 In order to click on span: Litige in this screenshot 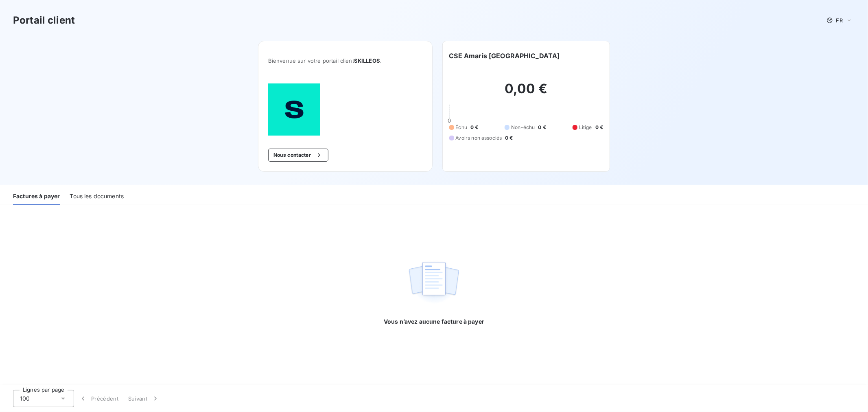, I will do `click(586, 127)`.